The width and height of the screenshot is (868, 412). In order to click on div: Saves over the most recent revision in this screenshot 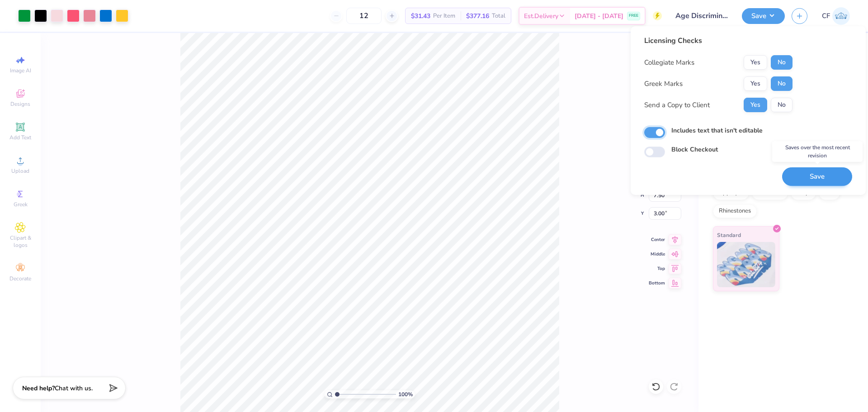, I will do `click(817, 151)`.